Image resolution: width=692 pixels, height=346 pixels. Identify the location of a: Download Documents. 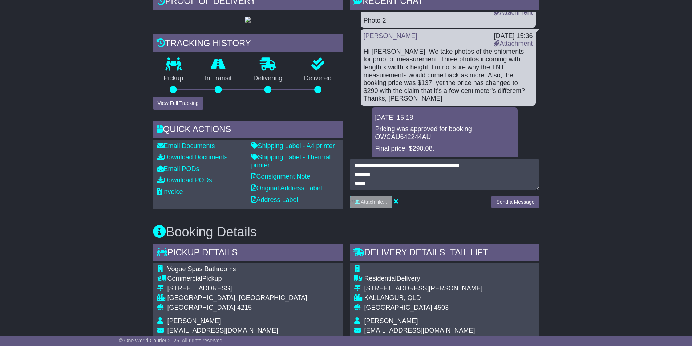
(193, 157).